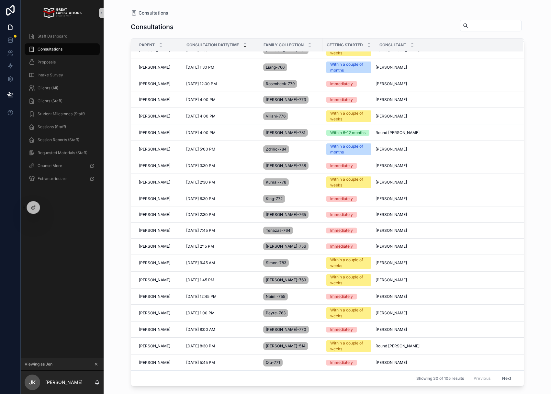  Describe the element at coordinates (349, 116) in the screenshot. I see `div: Within a couple of weeks` at that location.